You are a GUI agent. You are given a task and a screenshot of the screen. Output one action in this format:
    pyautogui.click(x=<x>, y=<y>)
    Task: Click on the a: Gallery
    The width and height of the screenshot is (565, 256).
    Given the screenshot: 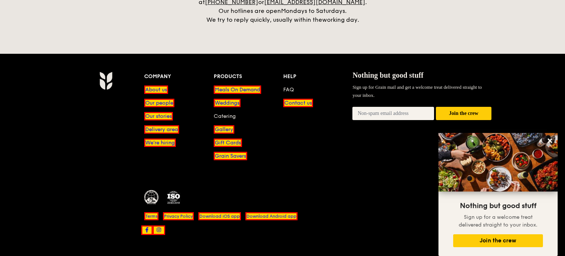 What is the action you would take?
    pyautogui.click(x=224, y=129)
    